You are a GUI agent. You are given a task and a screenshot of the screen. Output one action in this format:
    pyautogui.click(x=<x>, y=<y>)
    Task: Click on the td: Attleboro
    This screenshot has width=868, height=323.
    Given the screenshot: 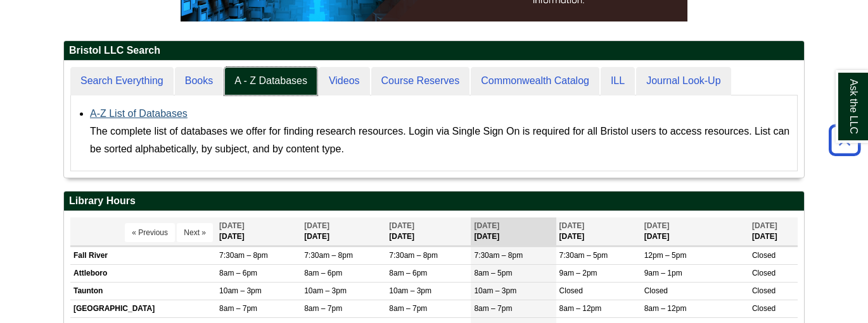 What is the action you would take?
    pyautogui.click(x=143, y=274)
    